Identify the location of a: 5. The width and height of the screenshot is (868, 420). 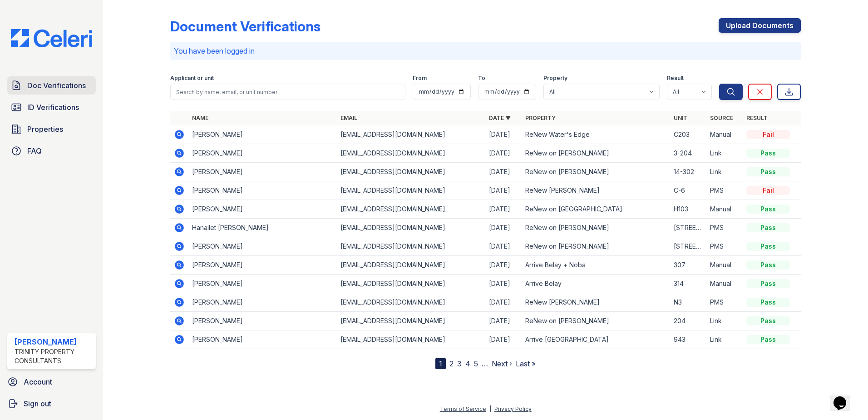
(475, 364).